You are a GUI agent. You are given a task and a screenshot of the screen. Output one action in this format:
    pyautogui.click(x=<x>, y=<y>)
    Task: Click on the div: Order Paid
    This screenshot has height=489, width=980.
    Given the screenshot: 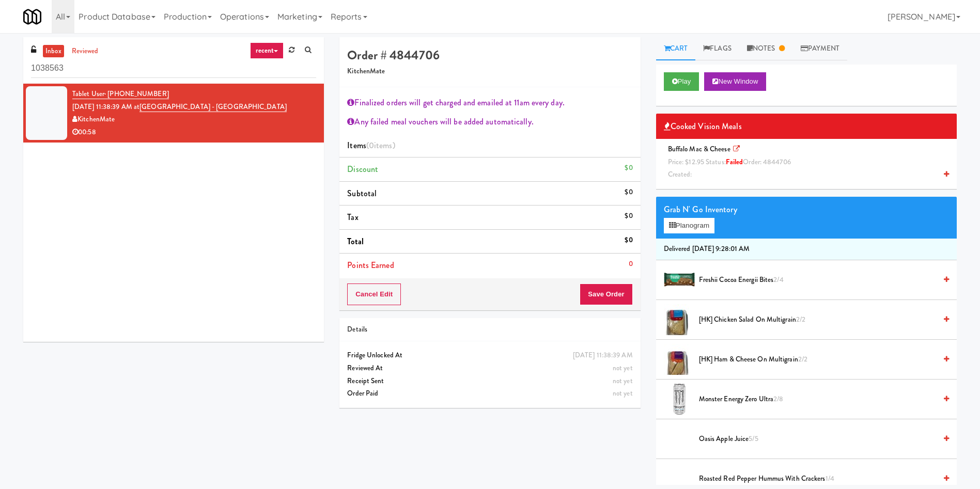 What is the action you would take?
    pyautogui.click(x=490, y=394)
    